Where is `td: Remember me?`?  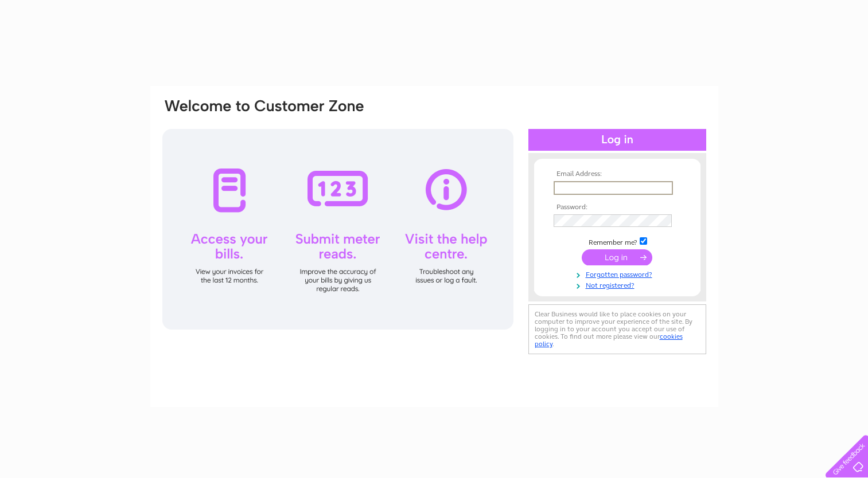 td: Remember me? is located at coordinates (617, 242).